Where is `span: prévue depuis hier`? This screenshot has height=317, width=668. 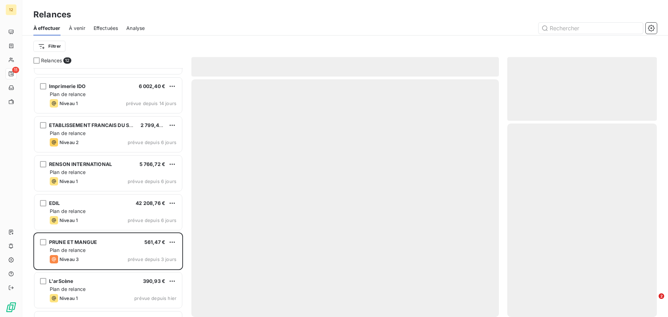 span: prévue depuis hier is located at coordinates (155, 298).